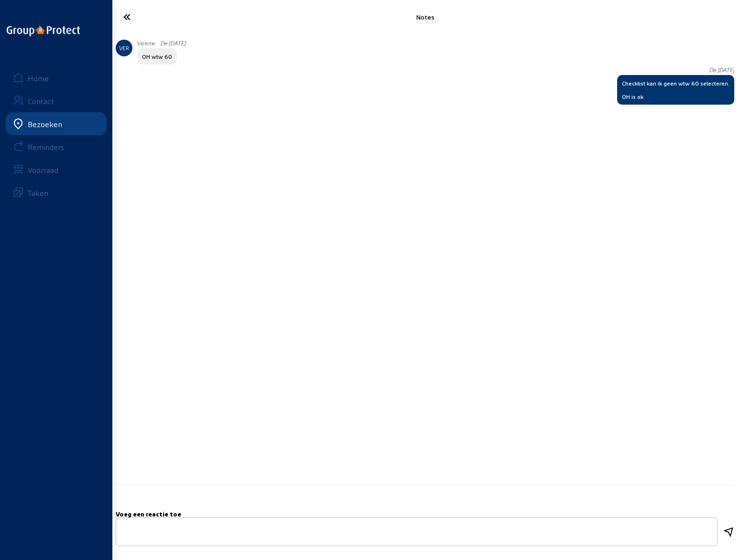  What do you see at coordinates (41, 101) in the screenshot?
I see `div: Contact` at bounding box center [41, 101].